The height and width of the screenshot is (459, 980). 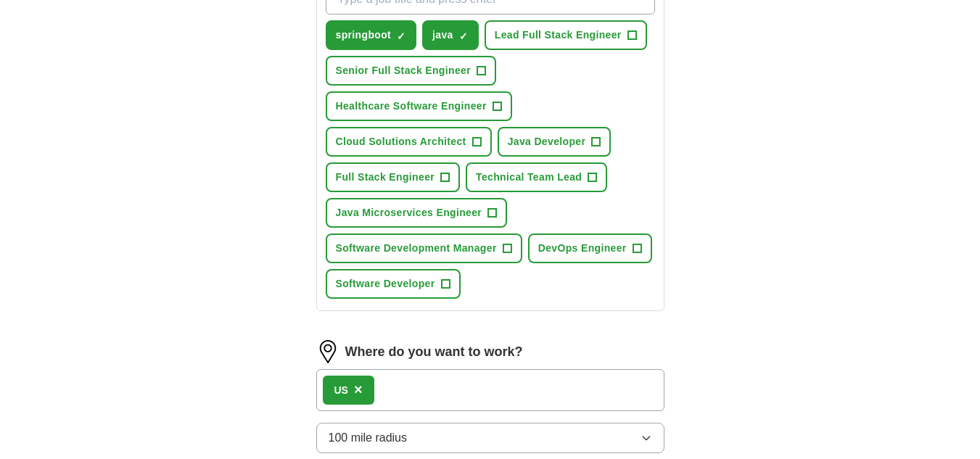 What do you see at coordinates (451, 35) in the screenshot?
I see `button: java✓` at bounding box center [451, 35].